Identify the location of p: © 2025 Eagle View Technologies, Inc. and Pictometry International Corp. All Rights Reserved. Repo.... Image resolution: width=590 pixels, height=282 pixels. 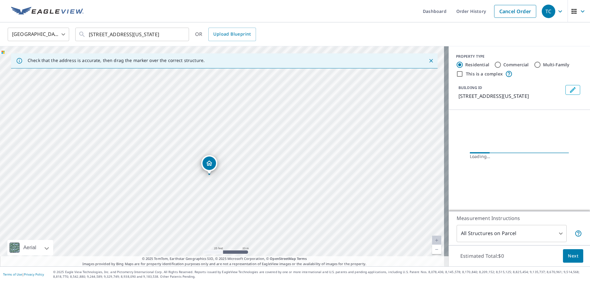
(320, 275).